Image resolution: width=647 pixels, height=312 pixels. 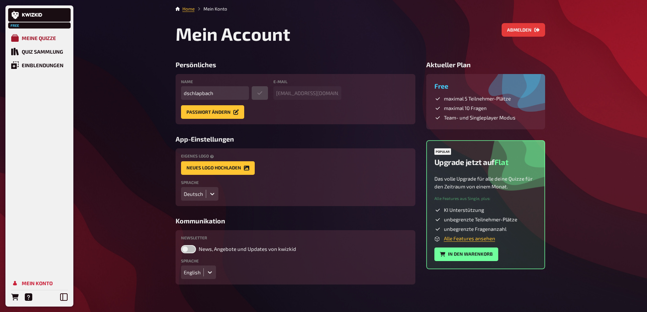 What do you see at coordinates (193, 194) in the screenshot?
I see `div: Deutsch` at bounding box center [193, 194].